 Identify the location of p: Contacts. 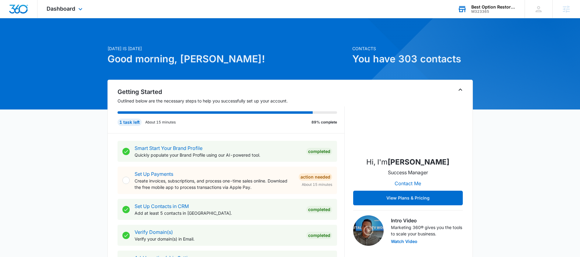
(412, 48).